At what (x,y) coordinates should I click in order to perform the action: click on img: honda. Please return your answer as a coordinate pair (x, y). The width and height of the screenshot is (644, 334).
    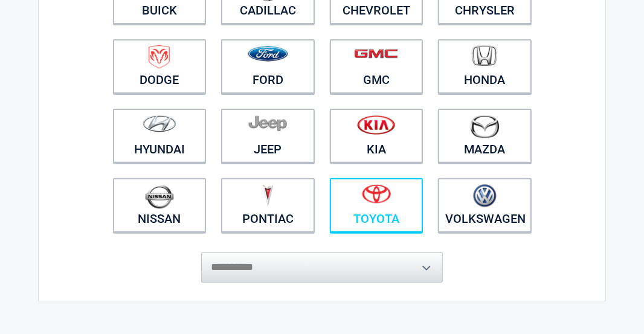
    Looking at the image, I should click on (485, 56).